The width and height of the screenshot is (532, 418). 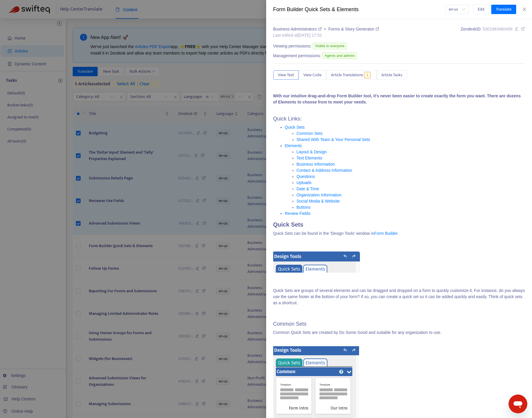 I want to click on a: Text Elements, so click(x=310, y=158).